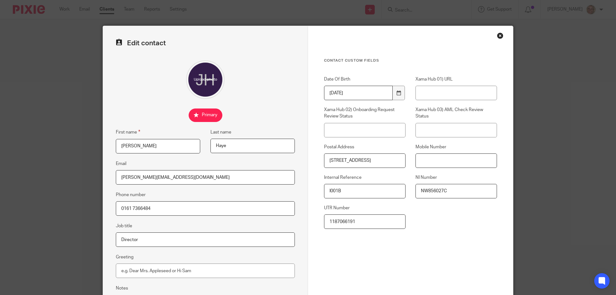 Image resolution: width=616 pixels, height=295 pixels. I want to click on label: Internal Reference, so click(365, 177).